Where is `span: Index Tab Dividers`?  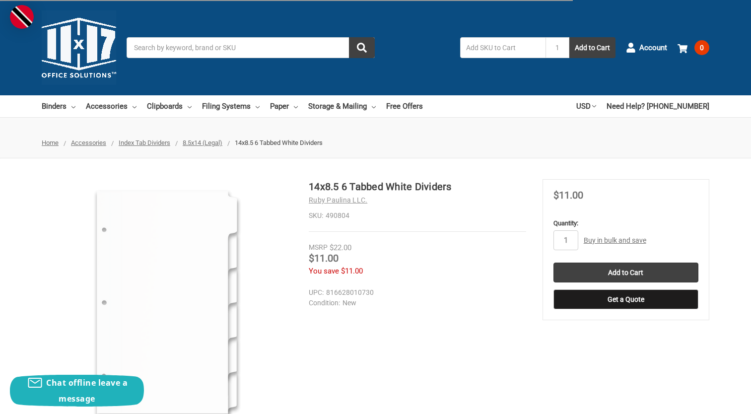 span: Index Tab Dividers is located at coordinates (144, 142).